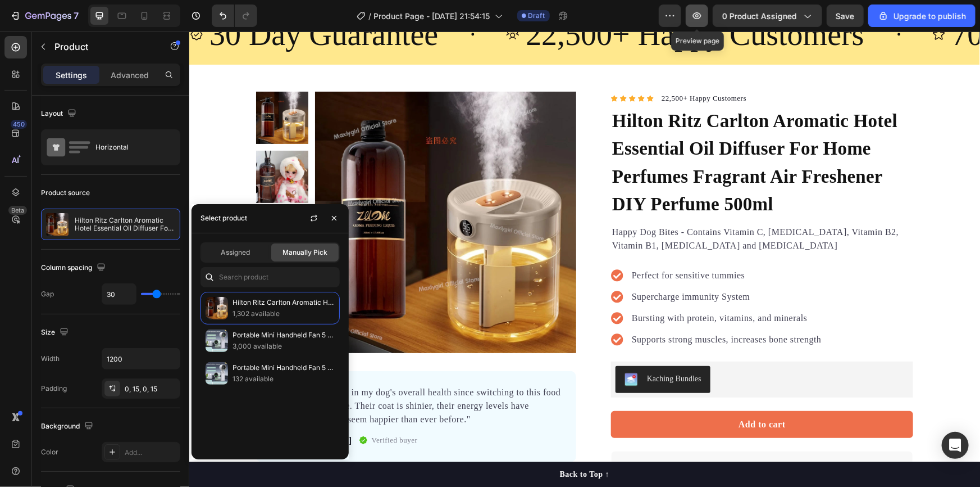 The width and height of the screenshot is (980, 487). What do you see at coordinates (921, 16) in the screenshot?
I see `button: Upgrade to publish` at bounding box center [921, 16].